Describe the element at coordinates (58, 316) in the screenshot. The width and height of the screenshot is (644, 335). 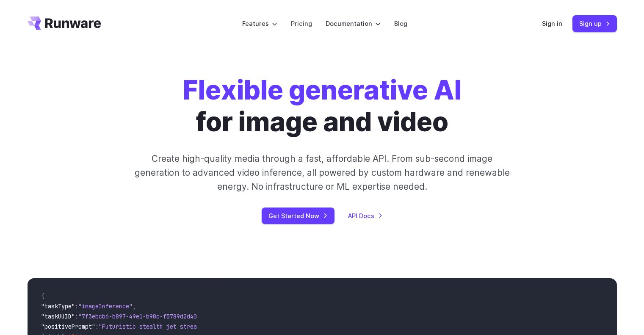
I see `span: "taskUUID"` at that location.